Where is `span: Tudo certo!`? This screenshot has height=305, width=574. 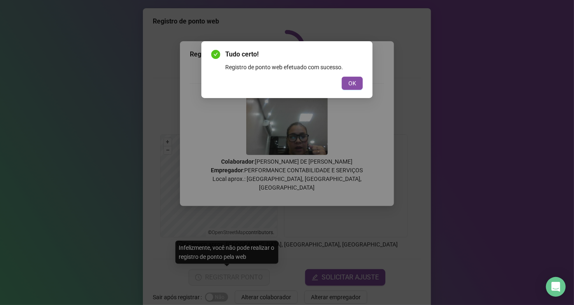
span: Tudo certo! is located at coordinates (294, 54).